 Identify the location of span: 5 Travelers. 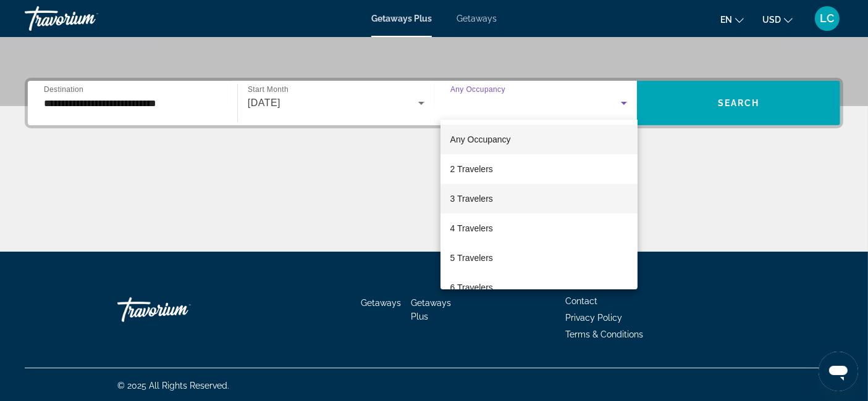
(471, 258).